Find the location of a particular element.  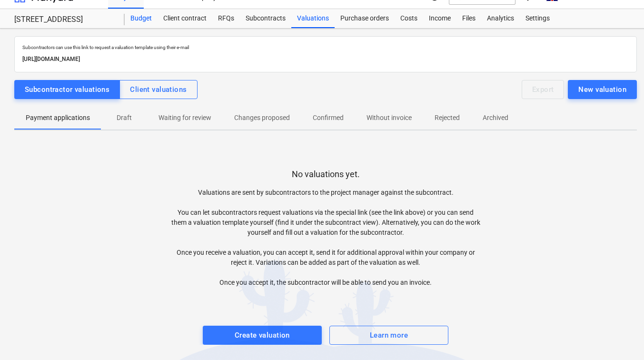

div: Client valuations is located at coordinates (158, 89).